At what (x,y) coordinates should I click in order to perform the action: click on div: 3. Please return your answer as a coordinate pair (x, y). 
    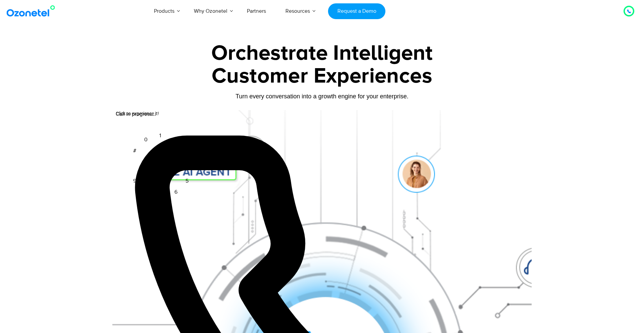
    Looking at the image, I should click on (186, 151).